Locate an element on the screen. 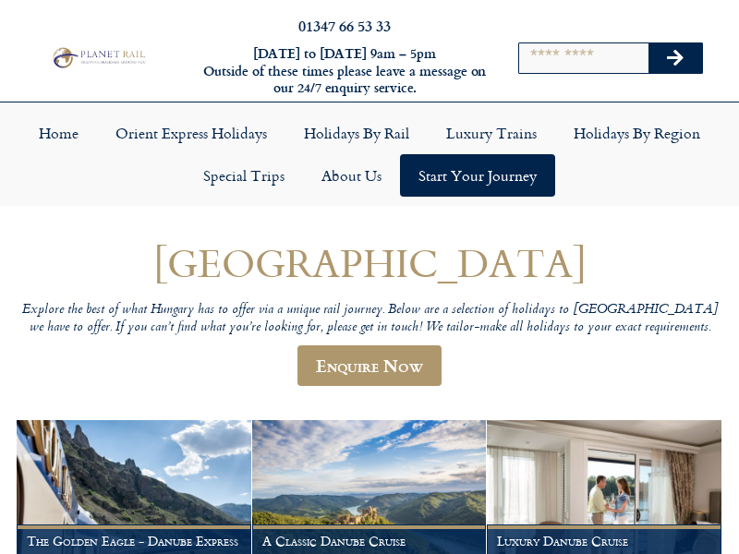 The width and height of the screenshot is (739, 554). a: Luxury Trains is located at coordinates (491, 133).